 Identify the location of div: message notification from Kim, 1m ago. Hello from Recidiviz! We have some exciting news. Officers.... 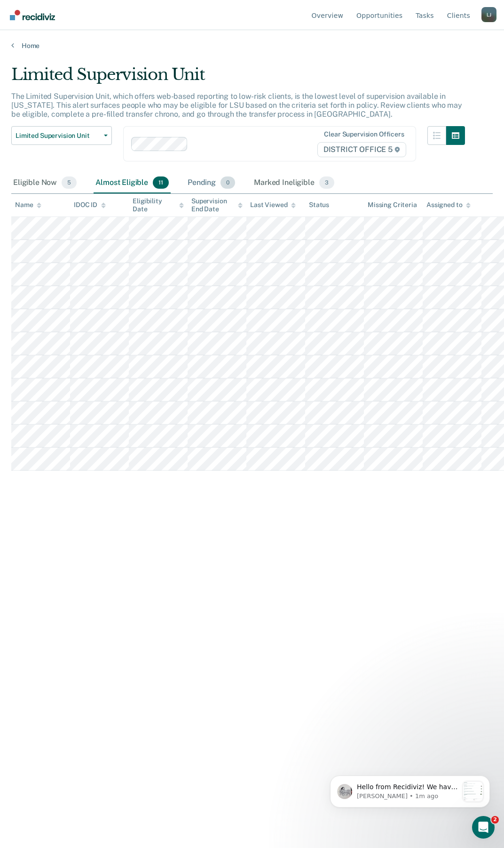
(94, 35).